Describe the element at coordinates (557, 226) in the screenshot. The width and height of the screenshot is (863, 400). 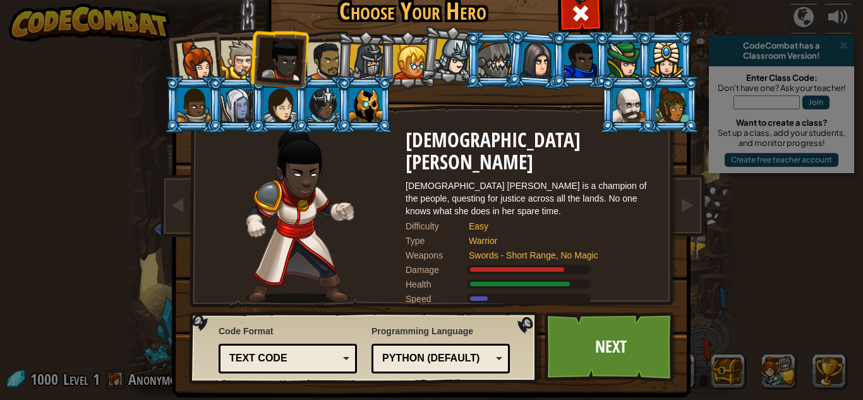
I see `div: Easy` at that location.